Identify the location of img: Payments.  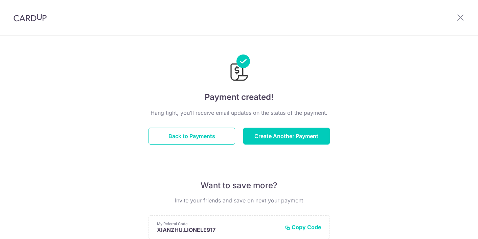
(239, 69).